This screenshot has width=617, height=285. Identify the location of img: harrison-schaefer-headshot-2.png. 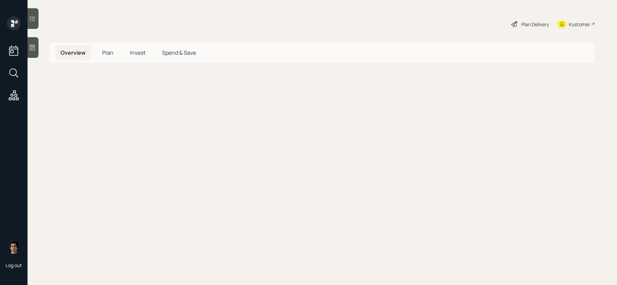
(14, 246).